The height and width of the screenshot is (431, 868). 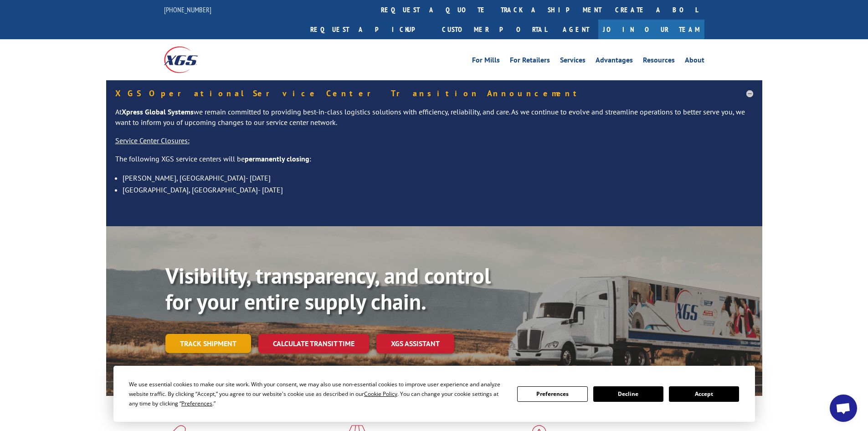 I want to click on a: Calculate transit time, so click(x=314, y=343).